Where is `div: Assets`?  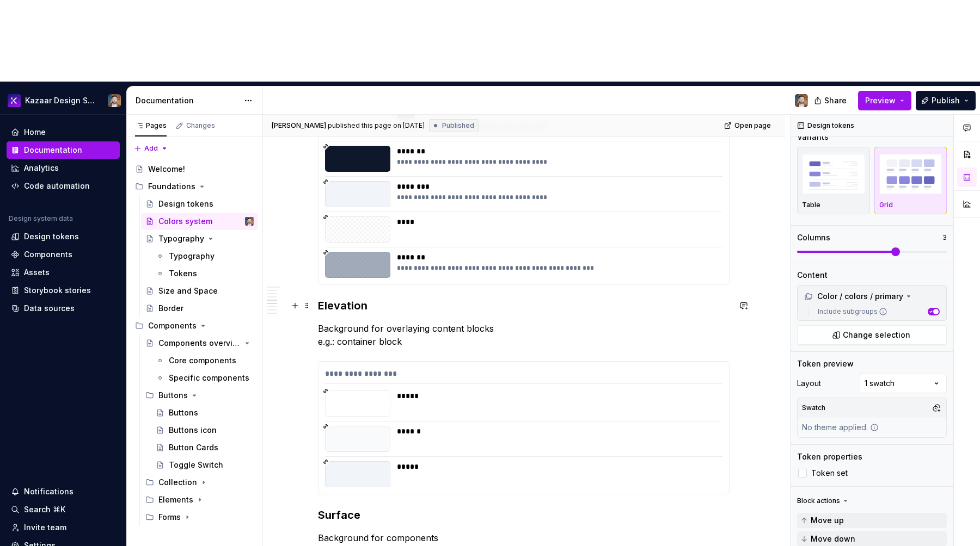
div: Assets is located at coordinates (36, 273).